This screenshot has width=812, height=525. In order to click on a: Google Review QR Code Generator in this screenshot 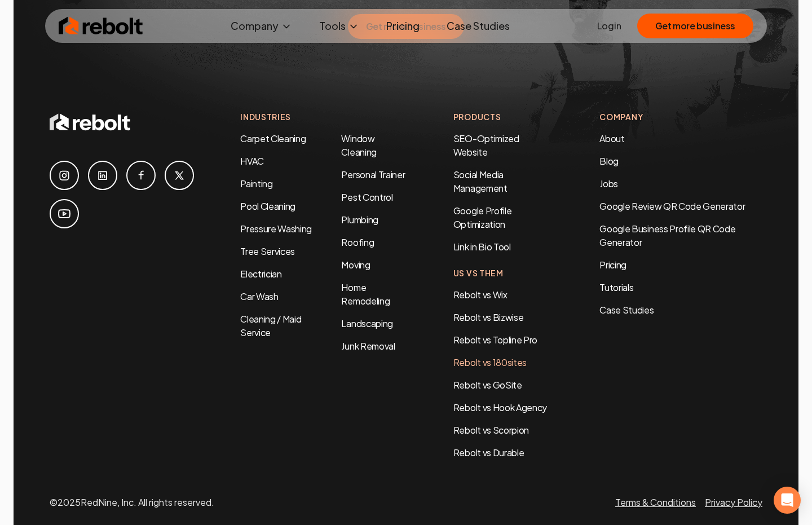, I will do `click(672, 206)`.